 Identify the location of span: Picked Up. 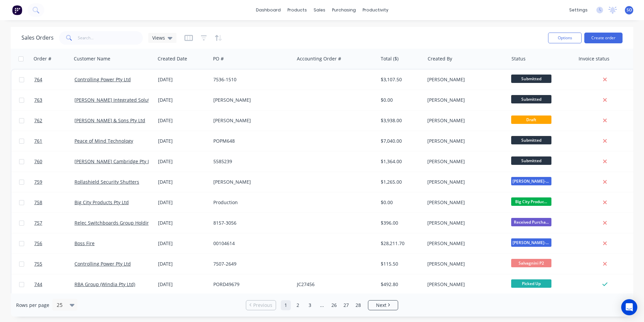
(531, 284).